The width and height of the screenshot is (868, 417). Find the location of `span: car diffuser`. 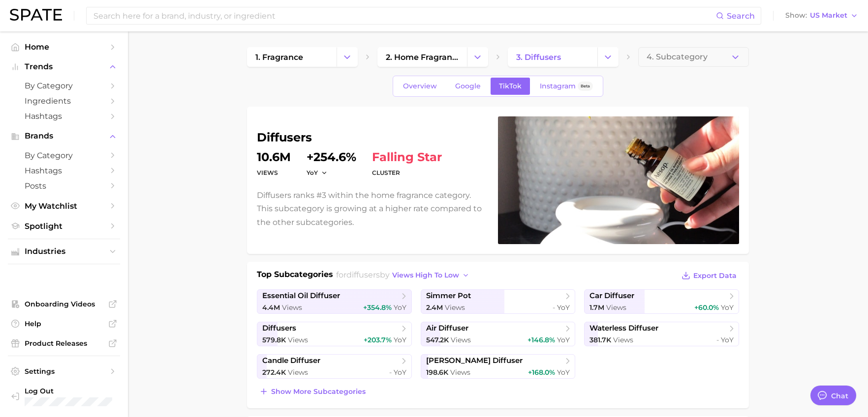

span: car diffuser is located at coordinates (612, 296).